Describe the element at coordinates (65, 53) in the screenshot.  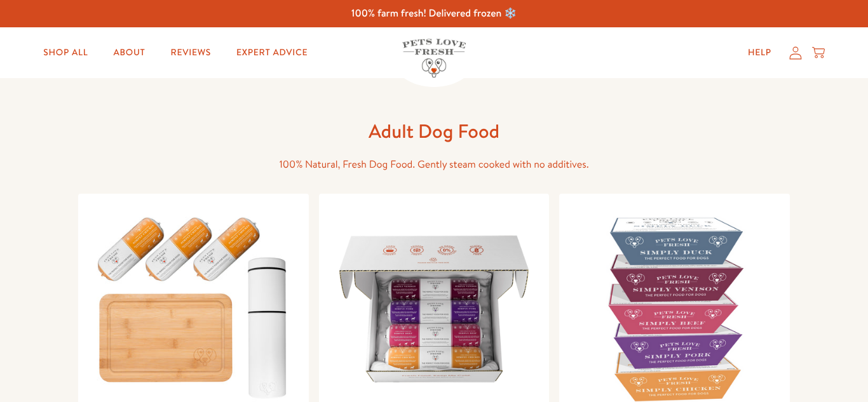
I see `a: Shop All` at that location.